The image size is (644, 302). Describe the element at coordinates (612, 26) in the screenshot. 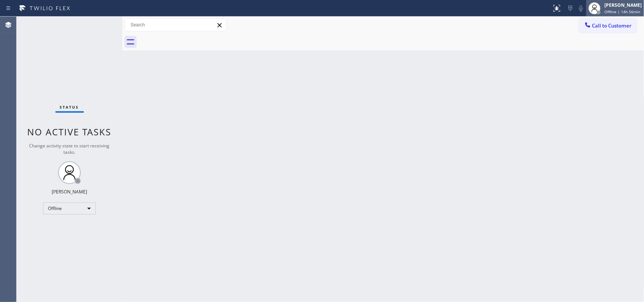

I see `span: Call to Customer` at that location.